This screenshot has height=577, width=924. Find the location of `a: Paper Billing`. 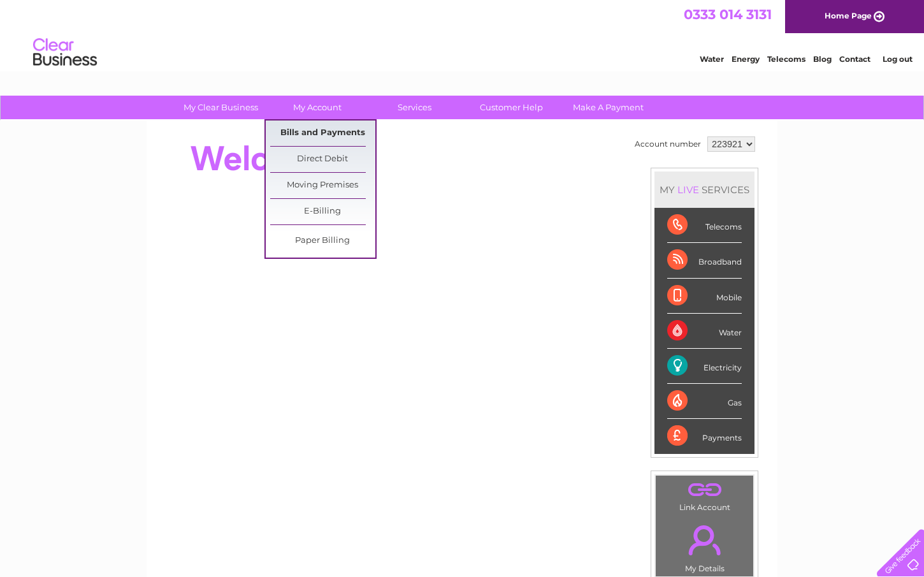

a: Paper Billing is located at coordinates (323, 241).